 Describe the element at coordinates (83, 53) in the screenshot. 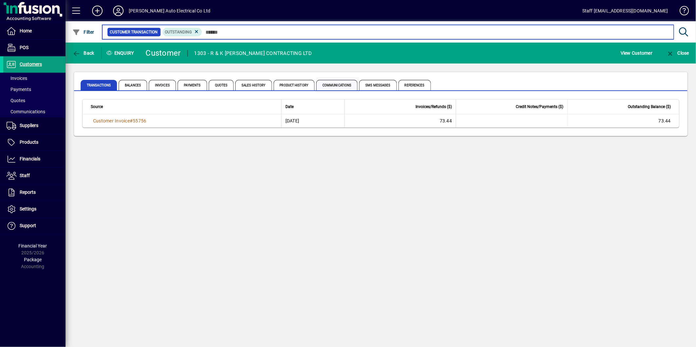

I see `span: Back` at that location.